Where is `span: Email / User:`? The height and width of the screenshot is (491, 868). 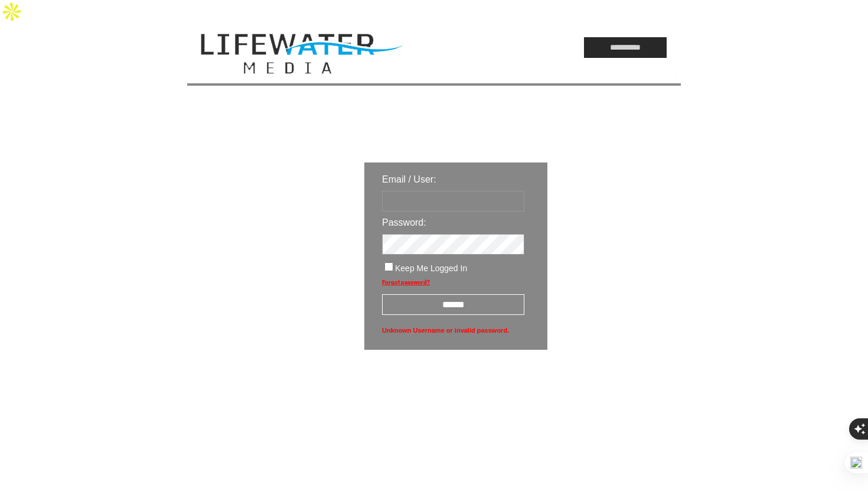
span: Email / User: is located at coordinates (409, 179).